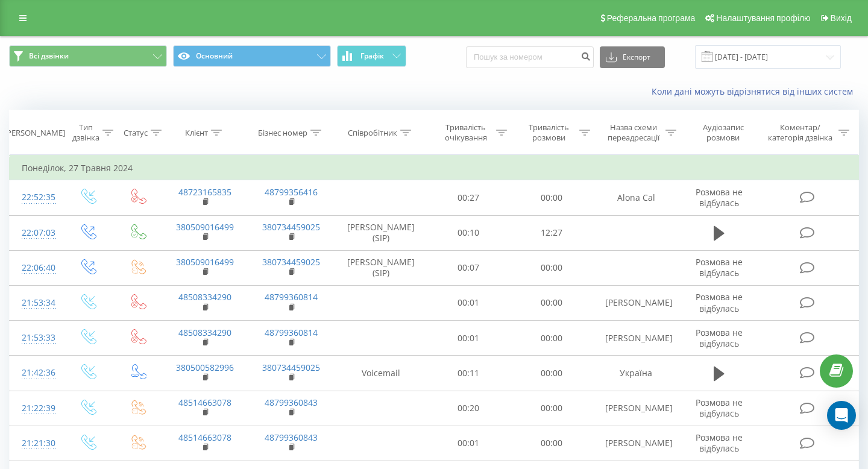  Describe the element at coordinates (434, 168) in the screenshot. I see `td: Понеділок, 27 Травня 2024` at that location.